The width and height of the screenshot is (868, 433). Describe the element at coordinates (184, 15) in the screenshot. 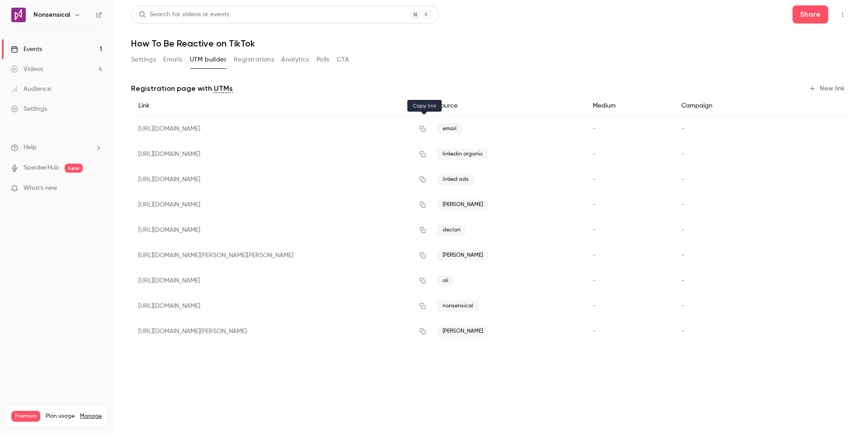

I see `div: Search for videos or events` at that location.